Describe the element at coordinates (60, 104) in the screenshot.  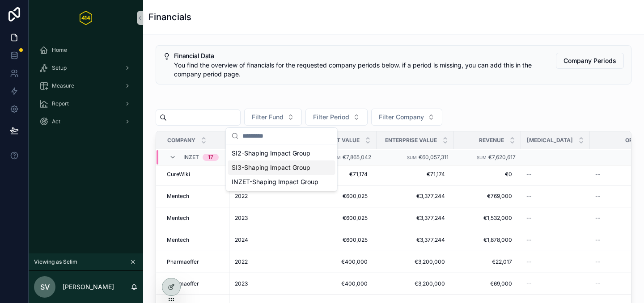
I see `span: Report` at that location.